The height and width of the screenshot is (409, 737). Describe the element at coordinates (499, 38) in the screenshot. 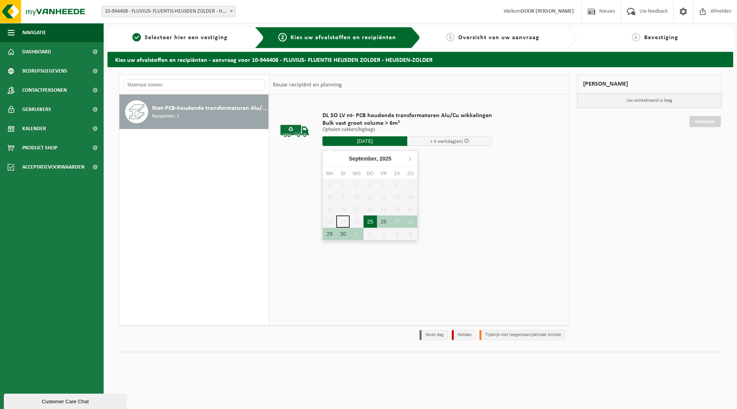

I see `span: Overzicht van uw aanvraag` at that location.